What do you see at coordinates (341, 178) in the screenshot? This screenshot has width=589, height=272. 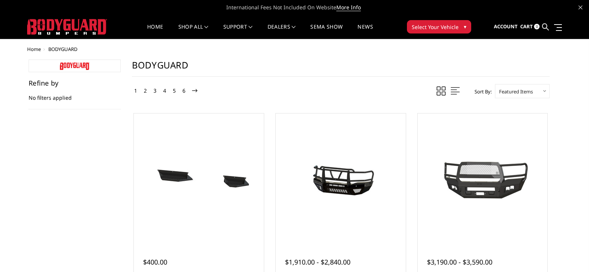 I see `img: 2019-2025 Ram 2500-3500 - T2 Series - Extreme Front Bumper (receiver or winch)` at bounding box center [341, 178].